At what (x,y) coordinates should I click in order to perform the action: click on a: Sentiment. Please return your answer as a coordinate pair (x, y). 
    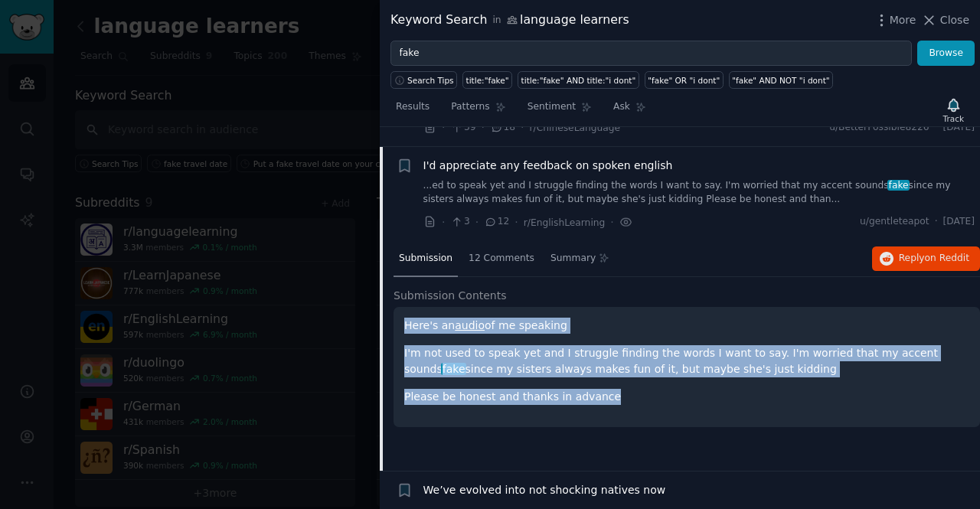
    Looking at the image, I should click on (560, 110).